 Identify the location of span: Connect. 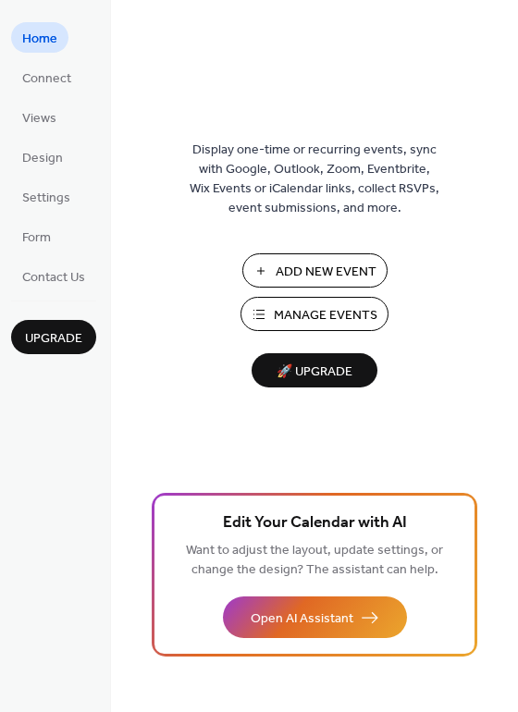
(46, 79).